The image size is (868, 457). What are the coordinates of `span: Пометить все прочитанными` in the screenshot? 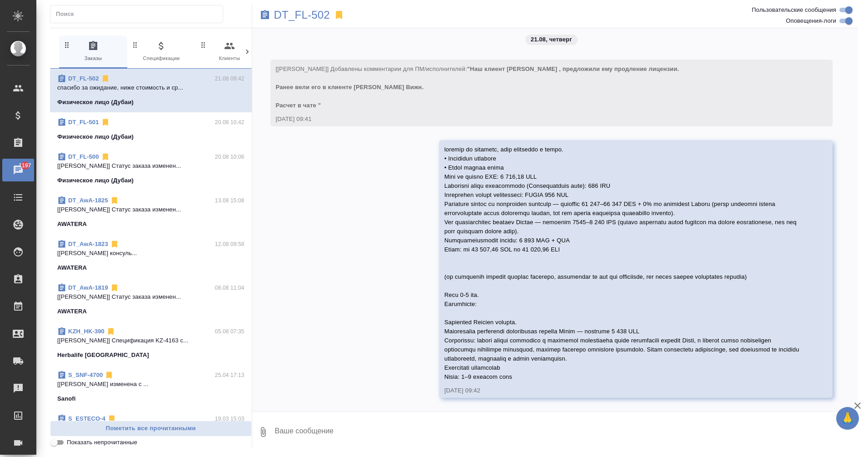 It's located at (151, 428).